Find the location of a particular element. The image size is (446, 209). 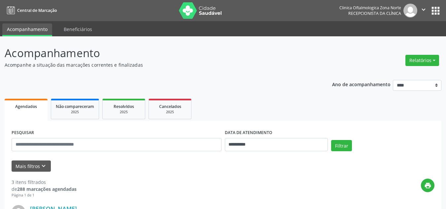

a: Acompanhamento is located at coordinates (27, 30).